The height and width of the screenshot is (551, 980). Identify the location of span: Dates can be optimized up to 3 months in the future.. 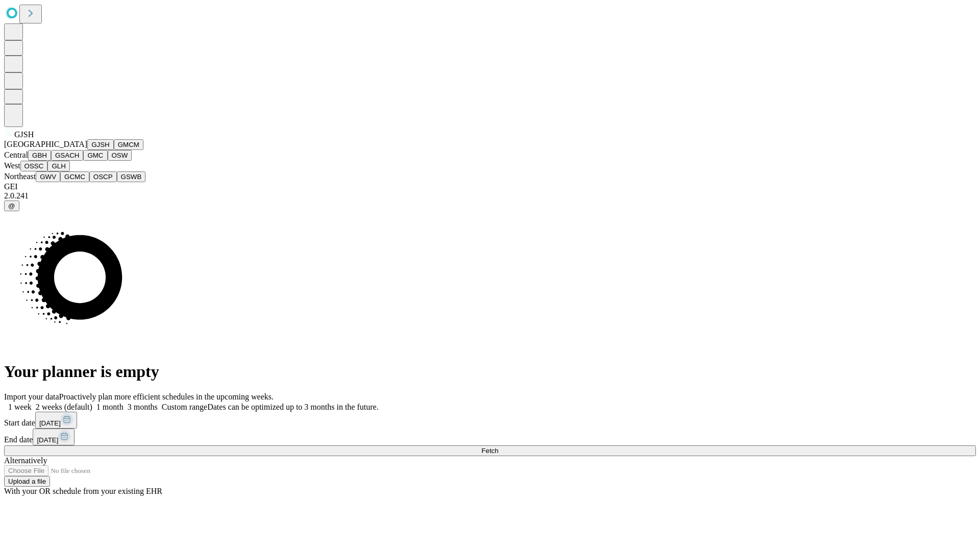
(293, 407).